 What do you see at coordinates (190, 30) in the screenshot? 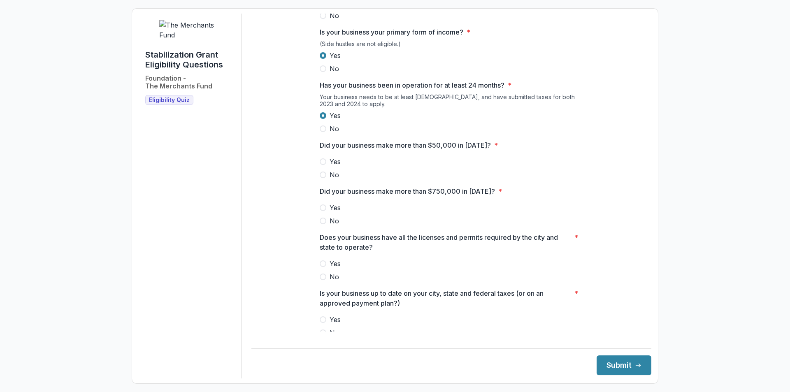
I see `img: The Merchants Fund` at bounding box center [190, 30].